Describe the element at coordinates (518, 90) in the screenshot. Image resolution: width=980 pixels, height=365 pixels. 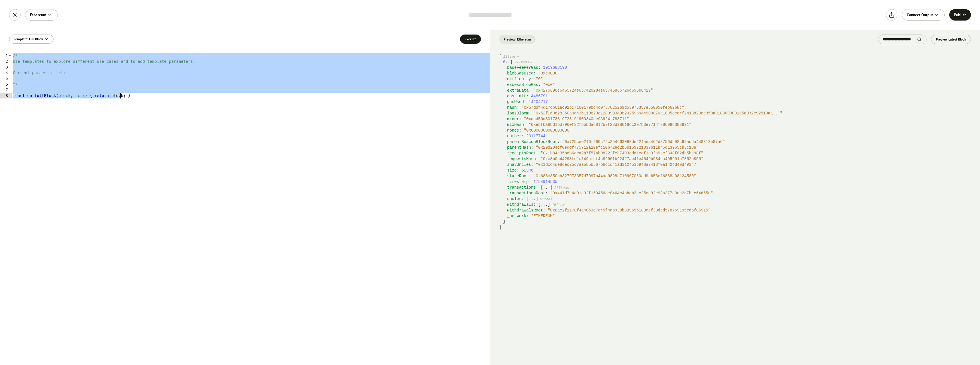
I see `span: extraData` at that location.